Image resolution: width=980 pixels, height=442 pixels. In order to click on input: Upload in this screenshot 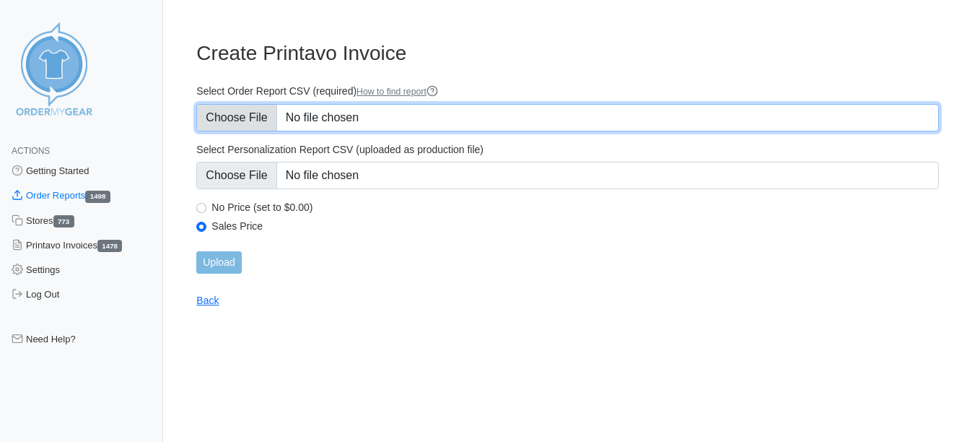, I will do `click(218, 262)`.